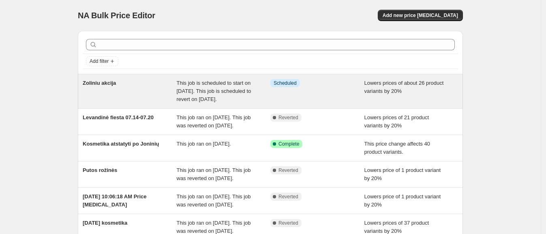 The image size is (546, 234). I want to click on span: Complete, so click(289, 144).